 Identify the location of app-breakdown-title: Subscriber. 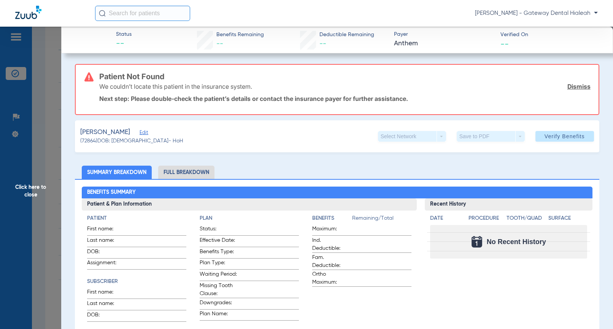
(137, 281).